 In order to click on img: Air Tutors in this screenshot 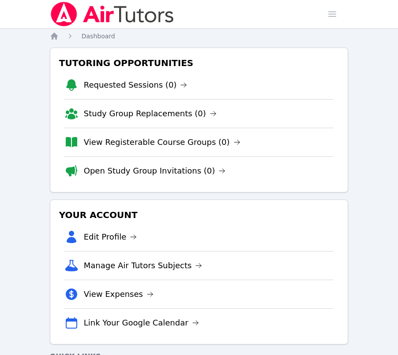, I will do `click(112, 14)`.